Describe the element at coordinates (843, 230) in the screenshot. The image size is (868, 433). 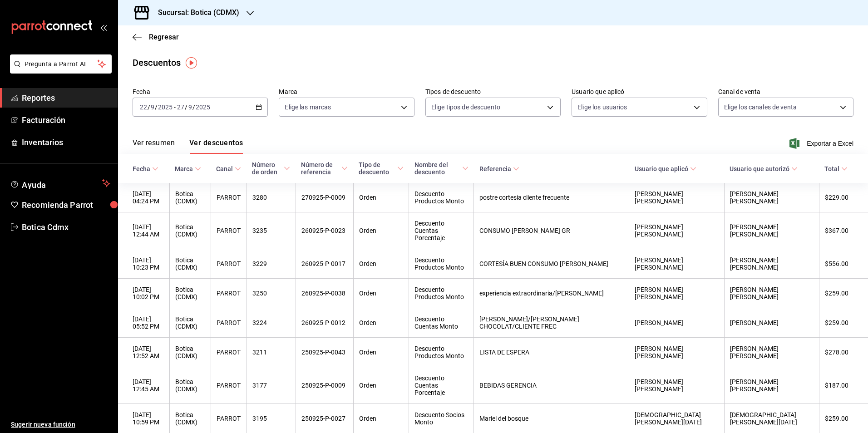
I see `th: $367.00` at that location.